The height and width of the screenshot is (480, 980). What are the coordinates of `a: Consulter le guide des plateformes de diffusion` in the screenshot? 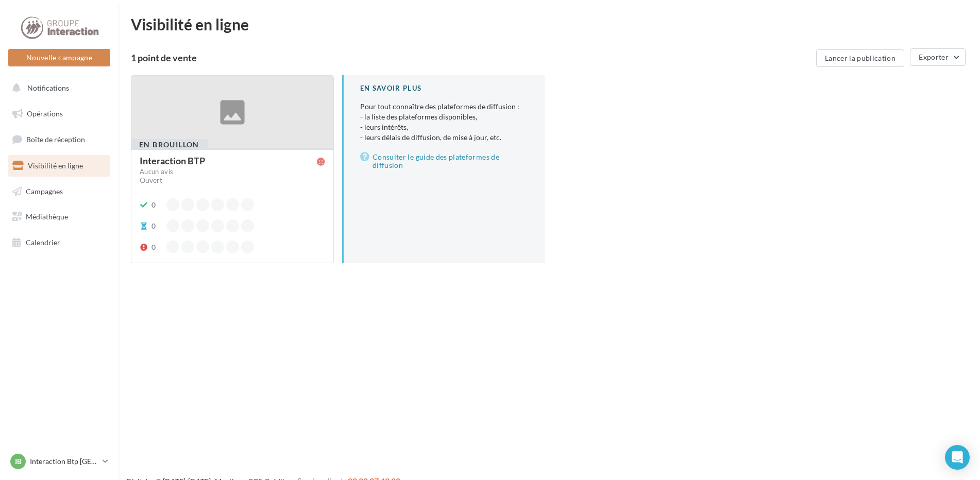 It's located at (444, 161).